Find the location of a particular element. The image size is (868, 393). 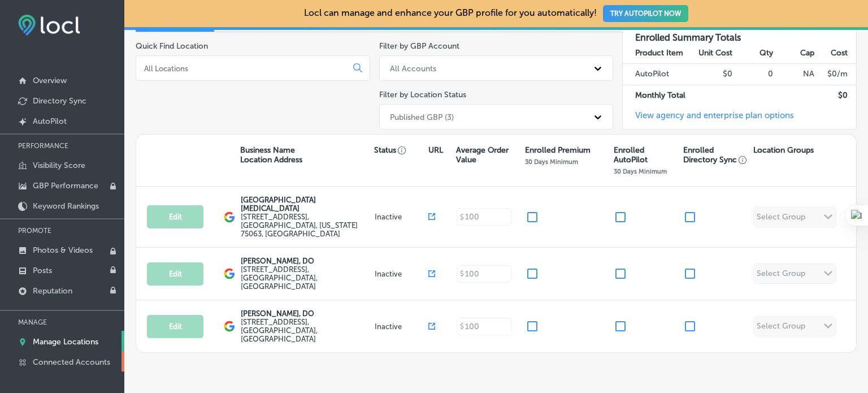

p: Manage Locations is located at coordinates (65, 341).